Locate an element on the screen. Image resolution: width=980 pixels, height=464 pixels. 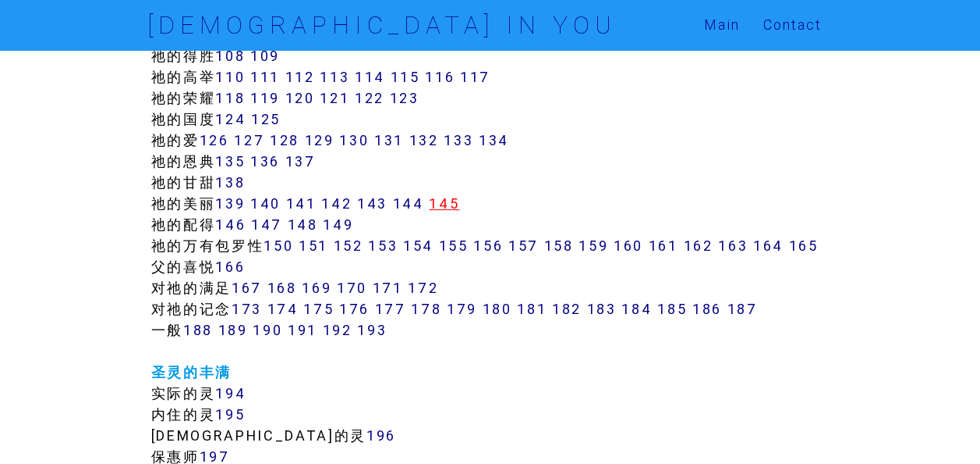
a: 133 is located at coordinates (458, 139).